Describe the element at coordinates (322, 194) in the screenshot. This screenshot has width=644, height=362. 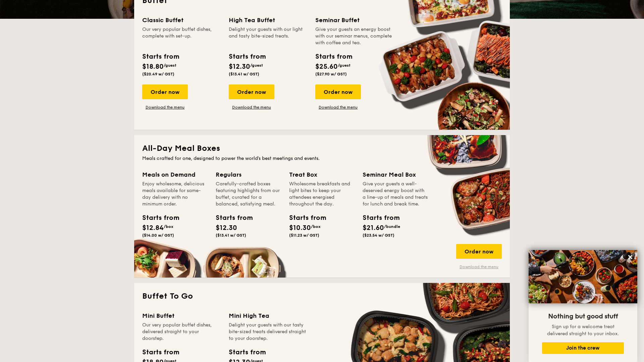
I see `div: Wholesome breakfasts and light bites to keep your attendees energised throughout the day.` at that location.